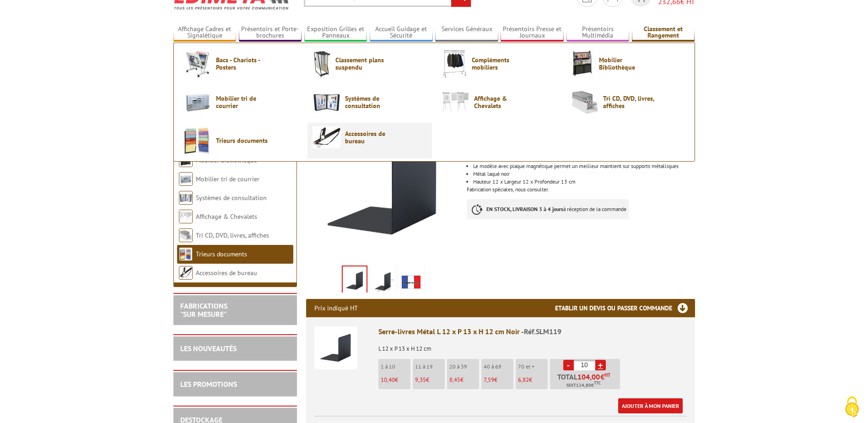  What do you see at coordinates (430, 366) in the screenshot?
I see `p: 11 à 19` at bounding box center [430, 366].